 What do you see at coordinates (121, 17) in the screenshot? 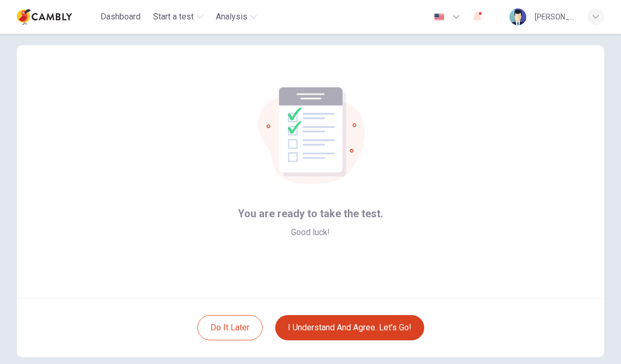
I see `button: Dashboard` at bounding box center [121, 17].